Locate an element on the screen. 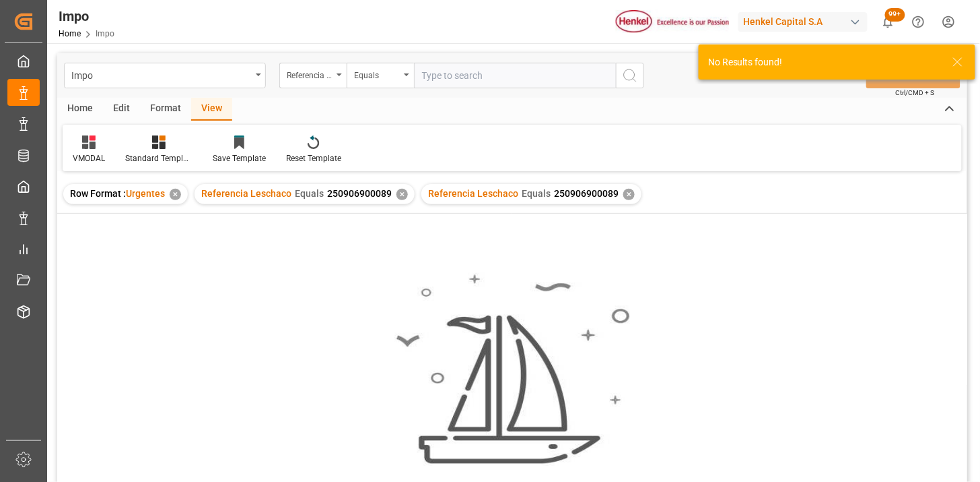  img: Henkel%20logo.jpg_1689854090.jpg is located at coordinates (673, 22).